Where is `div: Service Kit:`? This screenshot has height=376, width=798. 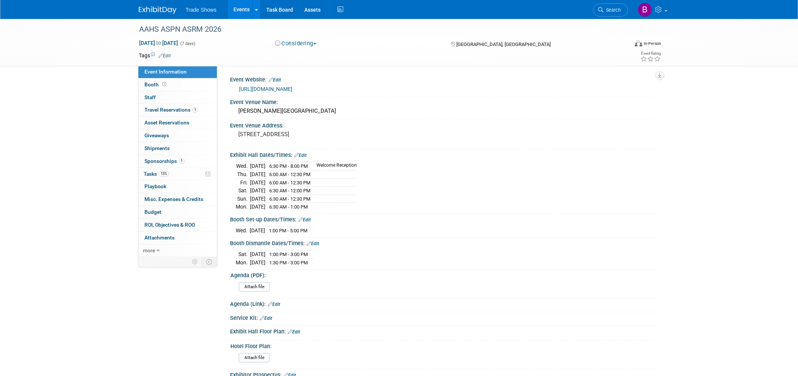 div: Service Kit: is located at coordinates (445, 317).